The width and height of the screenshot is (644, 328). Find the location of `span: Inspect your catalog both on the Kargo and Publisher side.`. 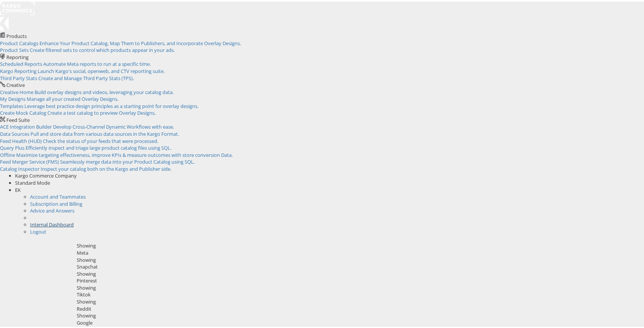

span: Inspect your catalog both on the Kargo and Publisher side. is located at coordinates (106, 167).